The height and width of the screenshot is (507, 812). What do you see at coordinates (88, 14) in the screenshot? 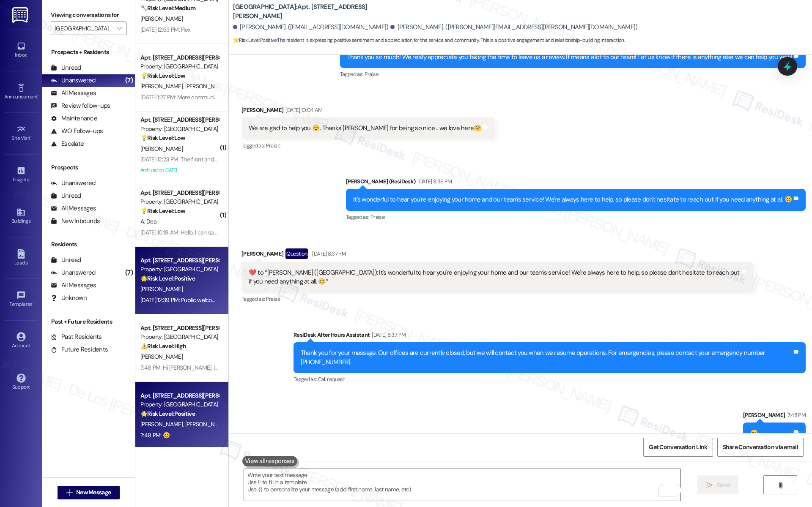
I see `label: Viewing conversations for` at bounding box center [88, 14].